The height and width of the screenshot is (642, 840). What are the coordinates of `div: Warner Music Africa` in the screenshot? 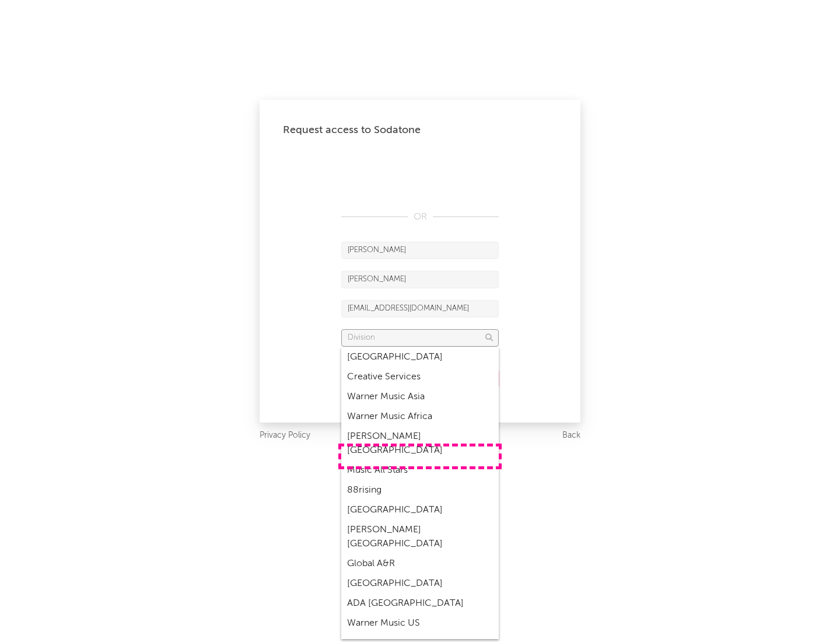 It's located at (420, 417).